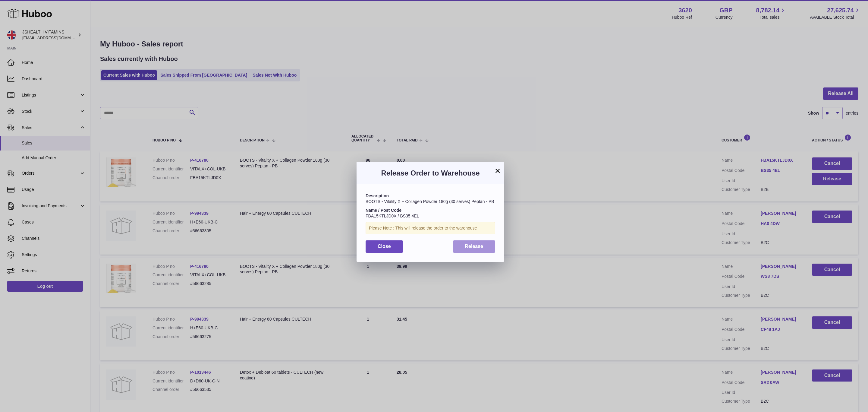 The height and width of the screenshot is (412, 868). Describe the element at coordinates (431, 228) in the screenshot. I see `div: Please Note : This will release the order to the warehouse` at that location.